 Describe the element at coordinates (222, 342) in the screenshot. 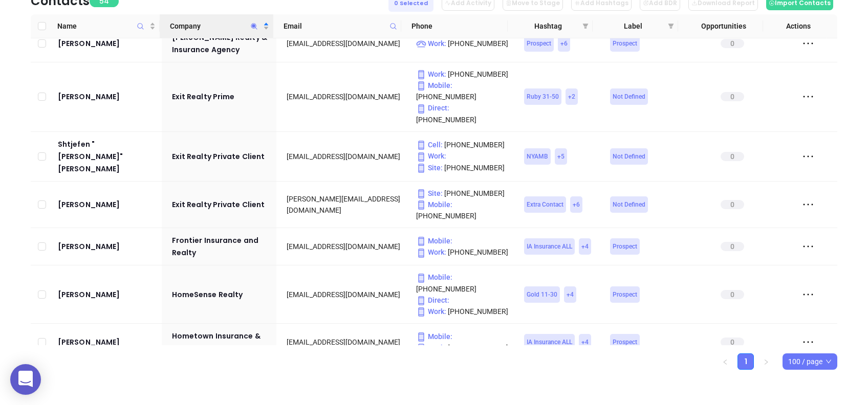

I see `div: Hometown Insurance & Realty` at that location.